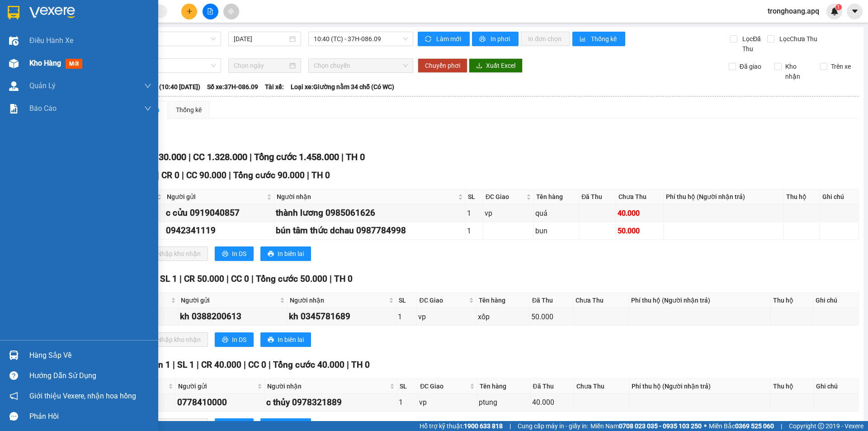 Image resolution: width=868 pixels, height=431 pixels. Describe the element at coordinates (552, 401) in the screenshot. I see `div: 40.000` at that location.